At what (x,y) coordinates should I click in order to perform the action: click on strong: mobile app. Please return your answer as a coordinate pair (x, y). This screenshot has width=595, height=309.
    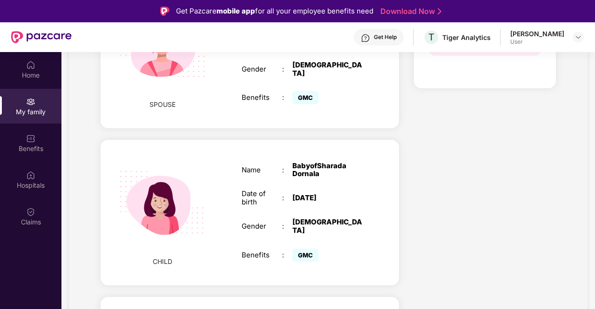
    Looking at the image, I should click on (235, 11).